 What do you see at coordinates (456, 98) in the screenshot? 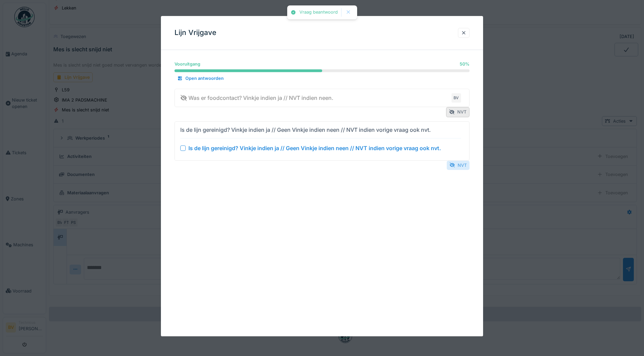
I see `div: BV` at bounding box center [456, 98].